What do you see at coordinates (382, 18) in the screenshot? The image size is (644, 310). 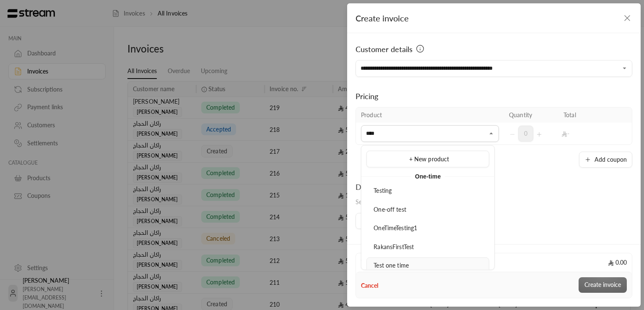 I see `span: Create invoice` at bounding box center [382, 18].